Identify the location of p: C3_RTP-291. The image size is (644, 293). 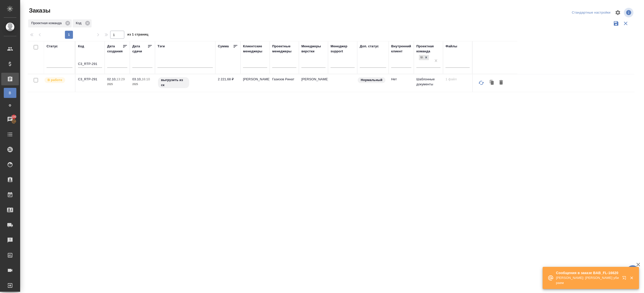
(90, 79).